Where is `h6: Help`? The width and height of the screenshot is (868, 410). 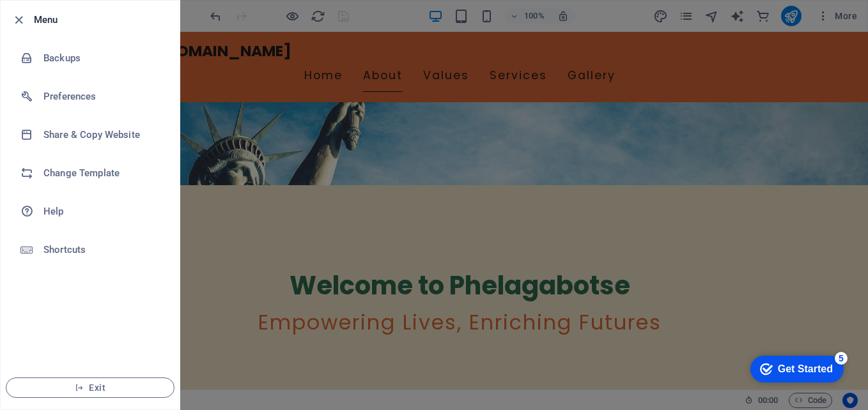
h6: Help is located at coordinates (102, 211).